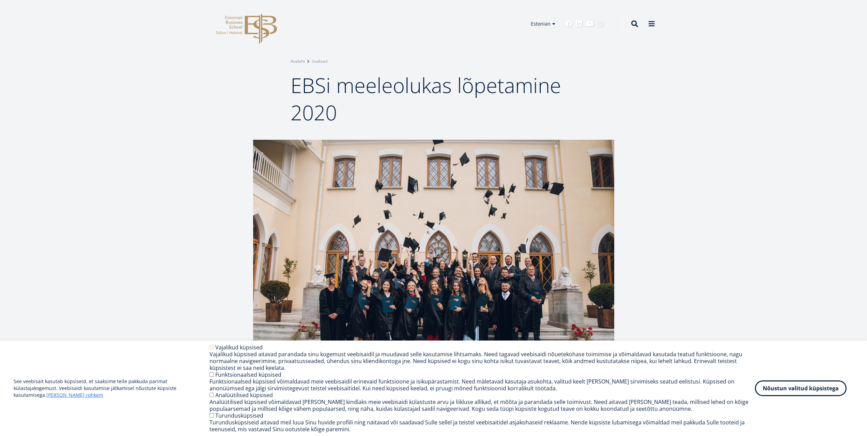 This screenshot has width=867, height=436. Describe the element at coordinates (482, 425) in the screenshot. I see `div: Turundusküpsiseid aitavad meil luua Sinu huvide profiili ning näitavad või saadavad Sulle sellel ...` at that location.